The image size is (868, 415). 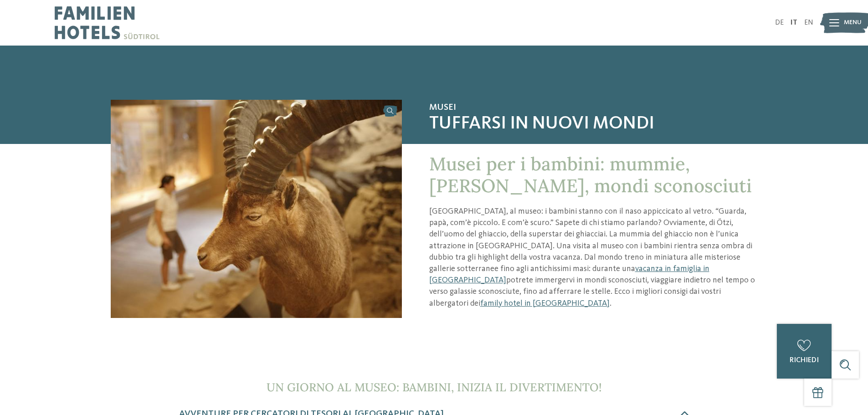 I want to click on span: Menu, so click(x=853, y=23).